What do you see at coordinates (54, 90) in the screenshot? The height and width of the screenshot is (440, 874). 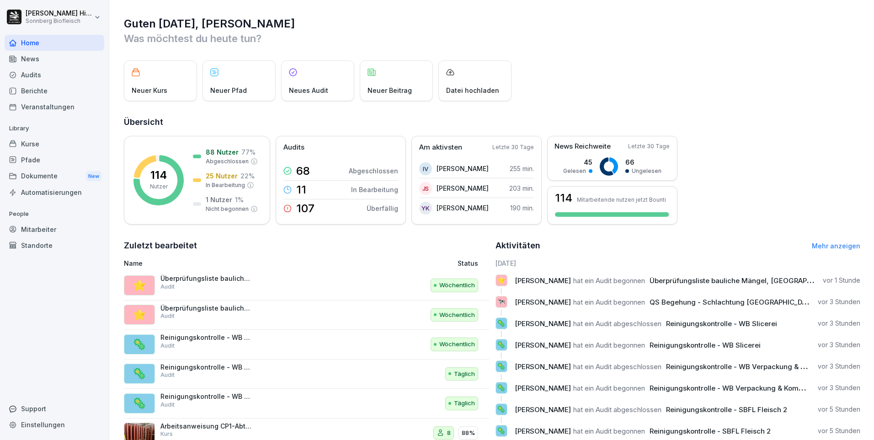 I see `a: Berichte` at bounding box center [54, 90].